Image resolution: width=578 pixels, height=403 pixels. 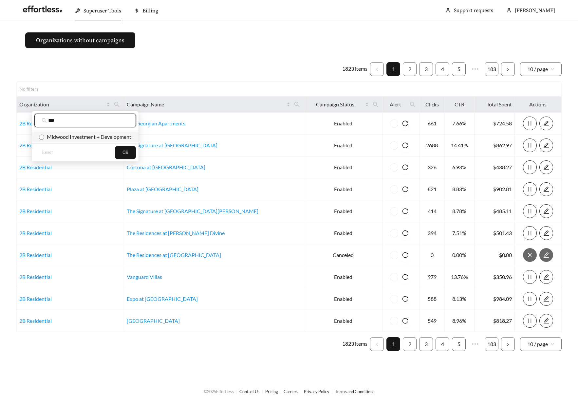 What do you see at coordinates (459, 321) in the screenshot?
I see `td: 8.96%` at bounding box center [459, 321].